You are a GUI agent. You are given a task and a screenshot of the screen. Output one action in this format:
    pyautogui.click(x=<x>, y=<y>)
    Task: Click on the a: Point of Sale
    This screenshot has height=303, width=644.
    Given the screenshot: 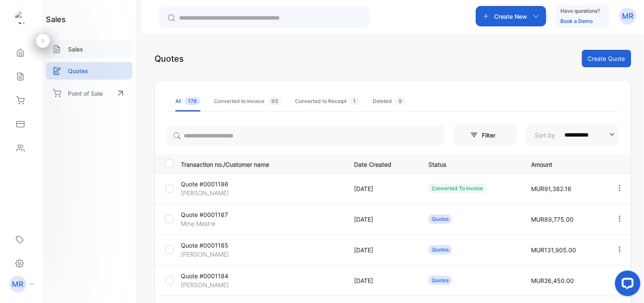 What is the action you would take?
    pyautogui.click(x=89, y=93)
    